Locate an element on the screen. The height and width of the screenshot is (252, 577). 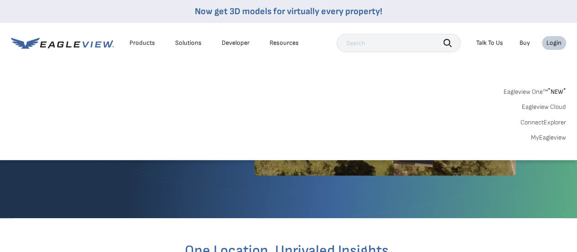
a: Buy is located at coordinates (525, 43).